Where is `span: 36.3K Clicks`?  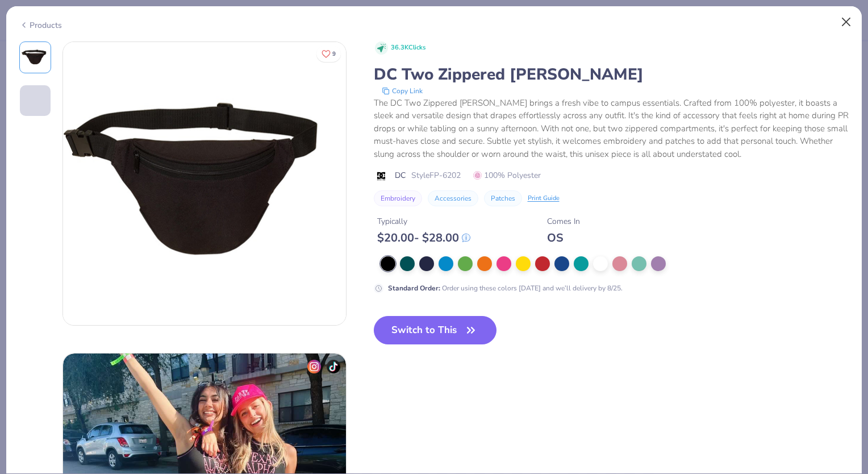 span: 36.3K Clicks is located at coordinates (408, 48).